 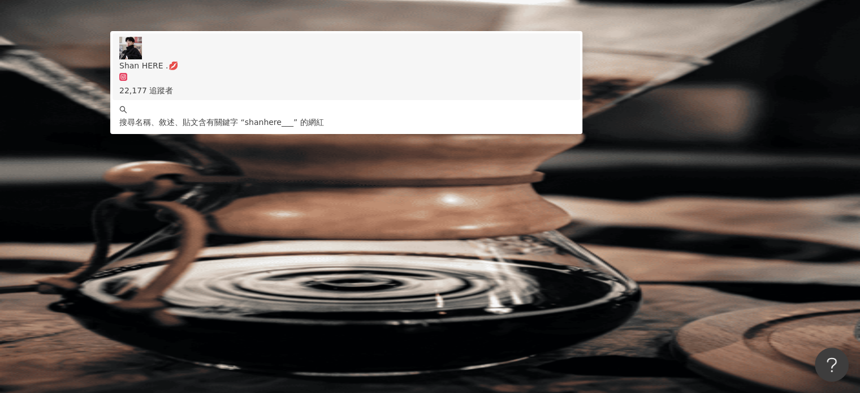 What do you see at coordinates (346, 66) in the screenshot?
I see `div: Shan HERE .💋` at bounding box center [346, 66].